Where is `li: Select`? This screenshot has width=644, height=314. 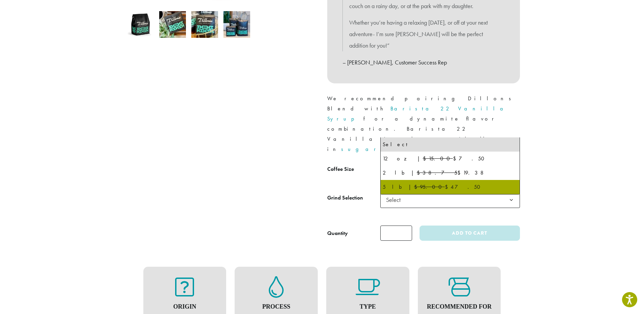
li: Select is located at coordinates (450, 144).